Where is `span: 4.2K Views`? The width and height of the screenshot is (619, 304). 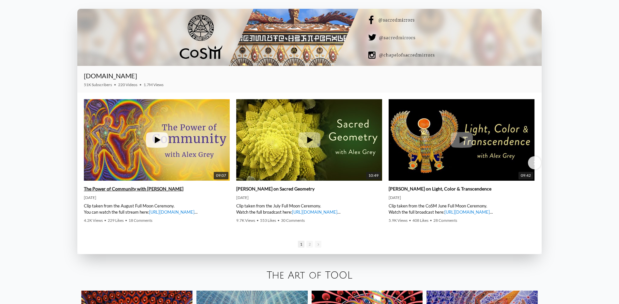 span: 4.2K Views is located at coordinates (93, 220).